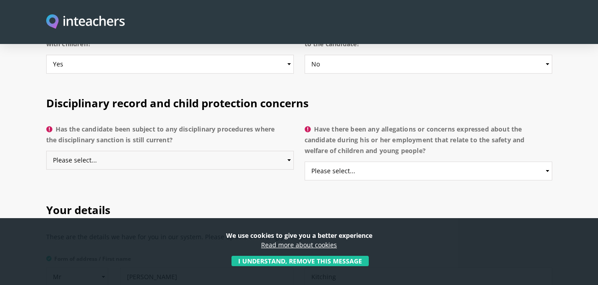 The image size is (598, 285). I want to click on span: Disciplinary record and child protection concerns, so click(177, 103).